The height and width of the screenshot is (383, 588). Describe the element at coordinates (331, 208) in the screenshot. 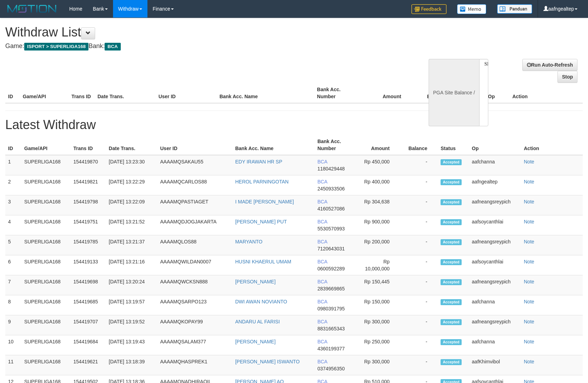

I see `span: 4160527086` at that location.